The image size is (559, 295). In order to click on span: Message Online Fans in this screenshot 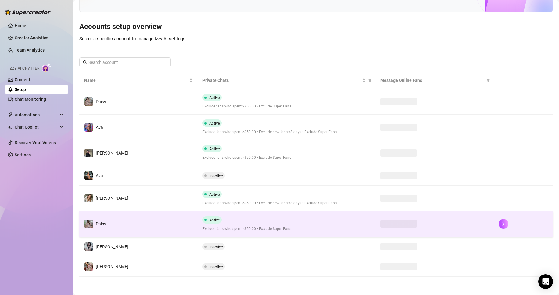, I will do `click(432, 80)`.